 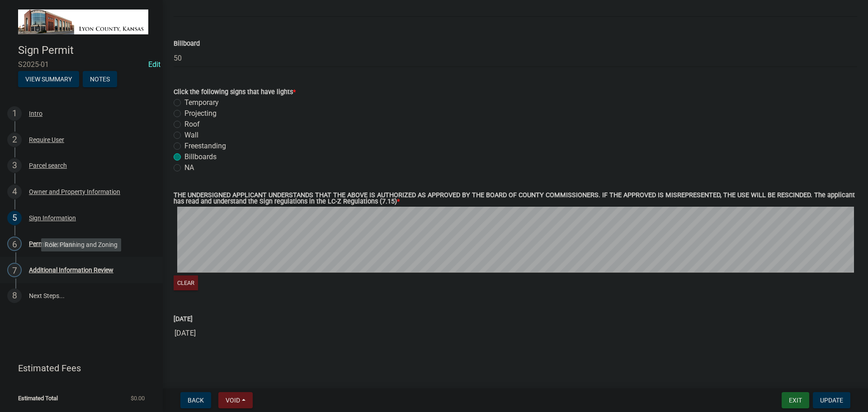 What do you see at coordinates (192, 125) in the screenshot?
I see `label: Roof` at bounding box center [192, 125].